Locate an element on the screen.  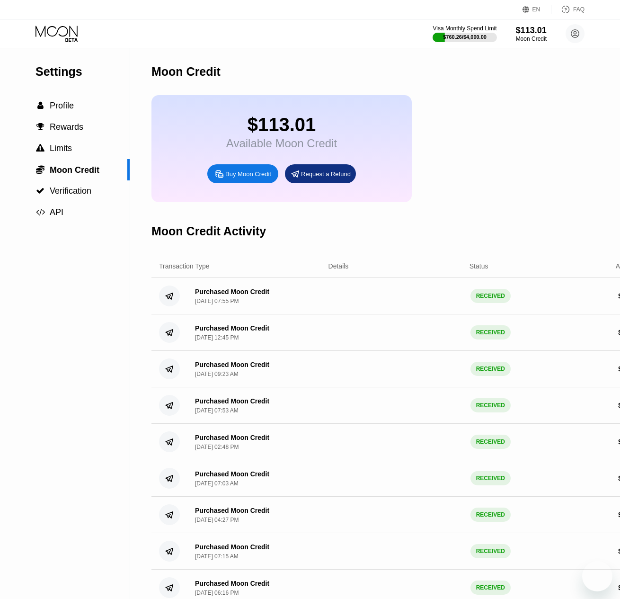
span: Profile is located at coordinates (62, 106).